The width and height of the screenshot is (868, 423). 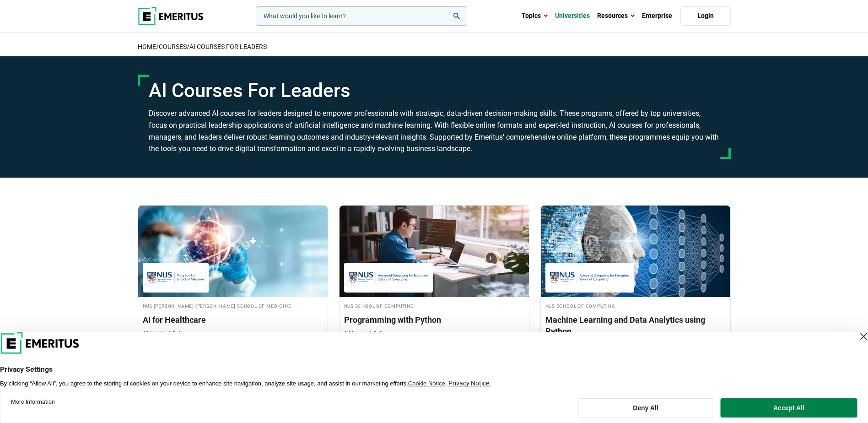 I want to click on input: woocommerce-product-search-field-0, so click(x=362, y=16).